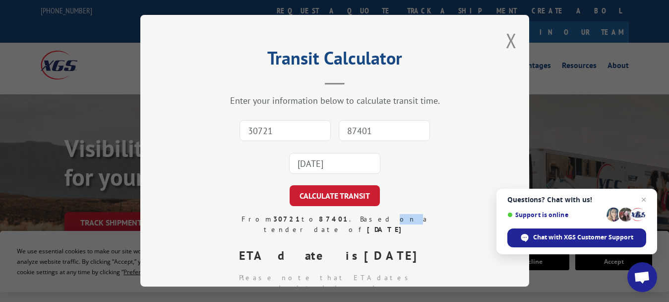 The image size is (669, 302). Describe the element at coordinates (335, 196) in the screenshot. I see `button: CALCULATE TRANSIT` at that location.